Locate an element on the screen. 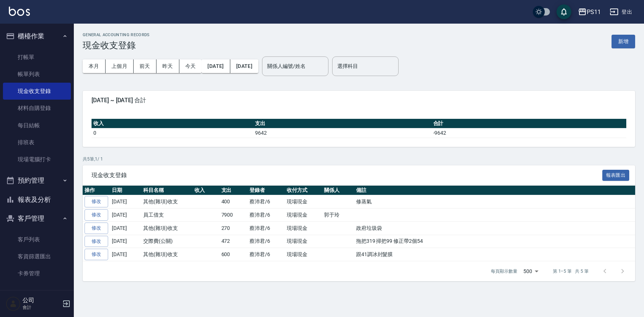 The image size is (644, 317). th: 日期 is located at coordinates (125, 191).